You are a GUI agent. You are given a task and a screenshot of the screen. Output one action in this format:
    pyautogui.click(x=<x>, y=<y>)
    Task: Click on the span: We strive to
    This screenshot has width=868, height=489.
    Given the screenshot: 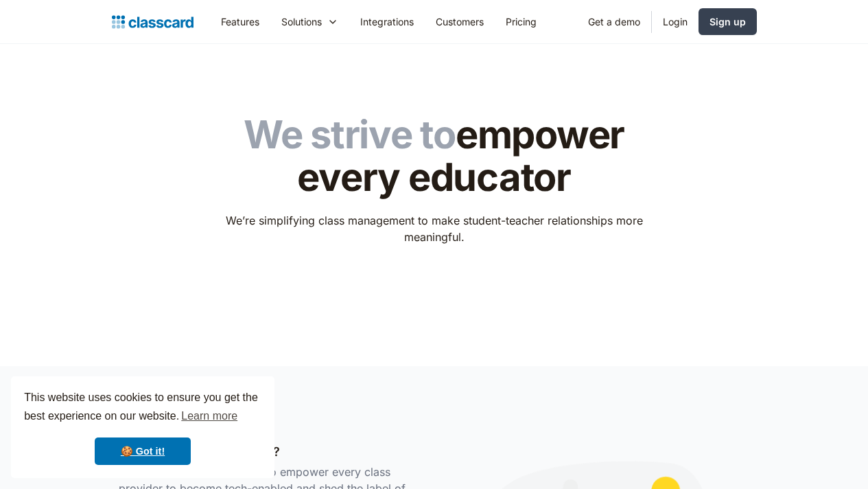 What is the action you would take?
    pyautogui.click(x=349, y=135)
    